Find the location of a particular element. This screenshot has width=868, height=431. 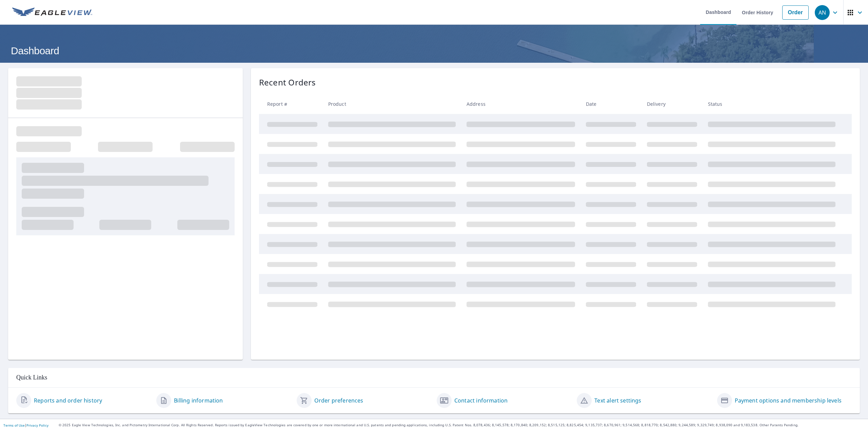

a: Reports and order history is located at coordinates (68, 400).